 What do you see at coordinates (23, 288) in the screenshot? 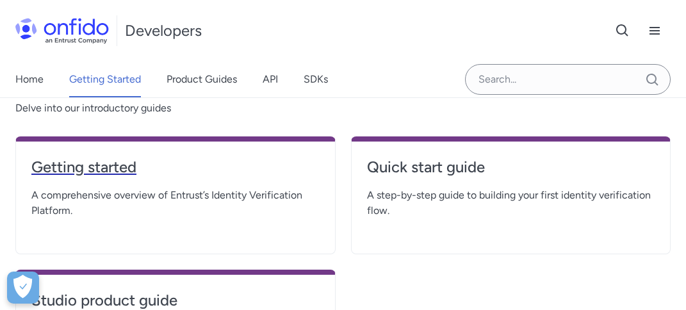
I see `button: Apri preferenze` at bounding box center [23, 288].